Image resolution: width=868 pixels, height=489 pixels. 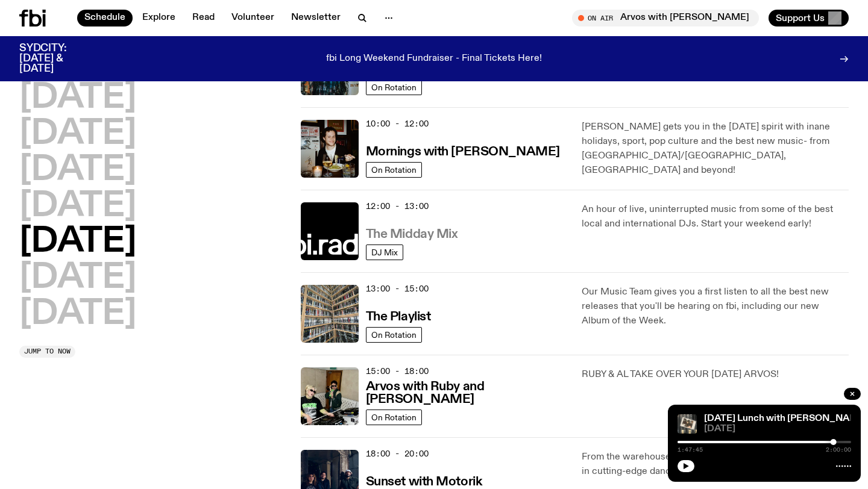 I want to click on h3: Sunset with Motorik, so click(x=424, y=482).